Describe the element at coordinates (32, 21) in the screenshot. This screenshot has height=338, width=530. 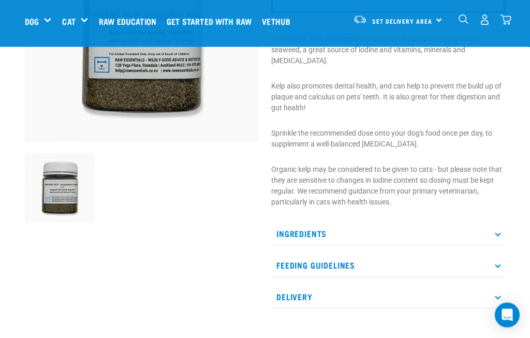
I see `a: Dog` at that location.